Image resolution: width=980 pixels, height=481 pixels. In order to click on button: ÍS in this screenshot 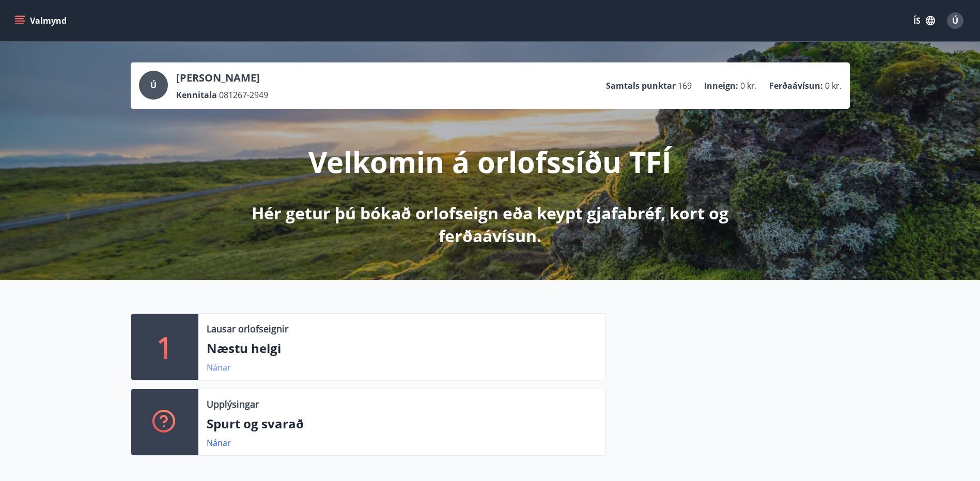, I will do `click(924, 20)`.